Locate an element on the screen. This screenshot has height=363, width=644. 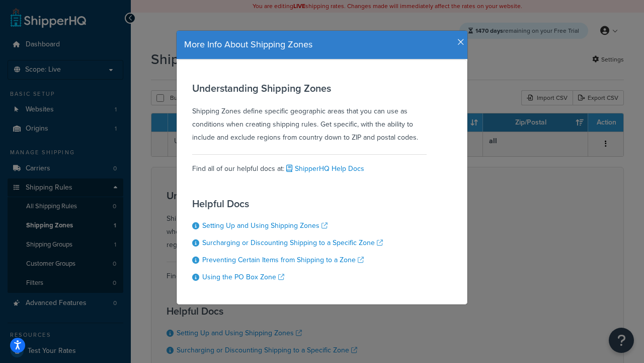
a: Using the PO Box Zone is located at coordinates (243, 277).